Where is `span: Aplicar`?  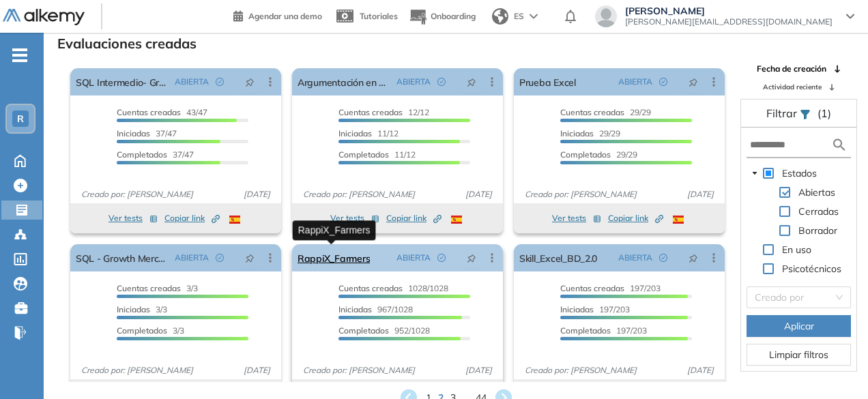
span: Aplicar is located at coordinates (799, 326).